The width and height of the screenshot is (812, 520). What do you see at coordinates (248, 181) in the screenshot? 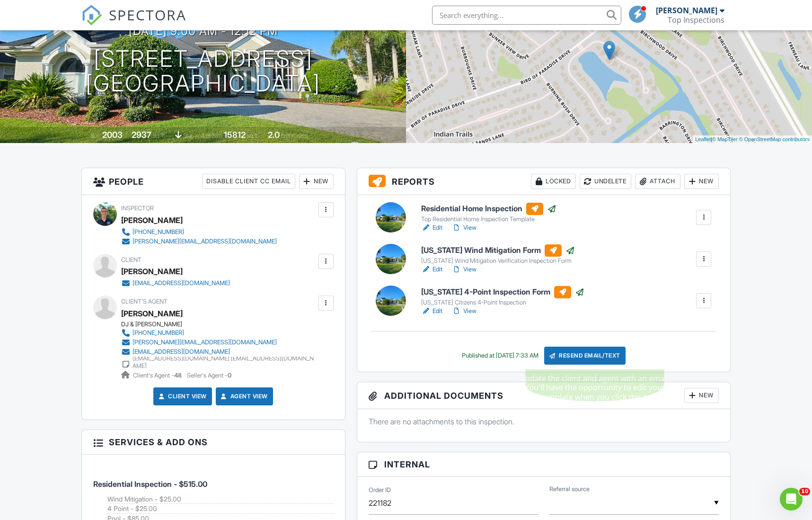
I see `div: Disable Client CC Email` at bounding box center [248, 181].